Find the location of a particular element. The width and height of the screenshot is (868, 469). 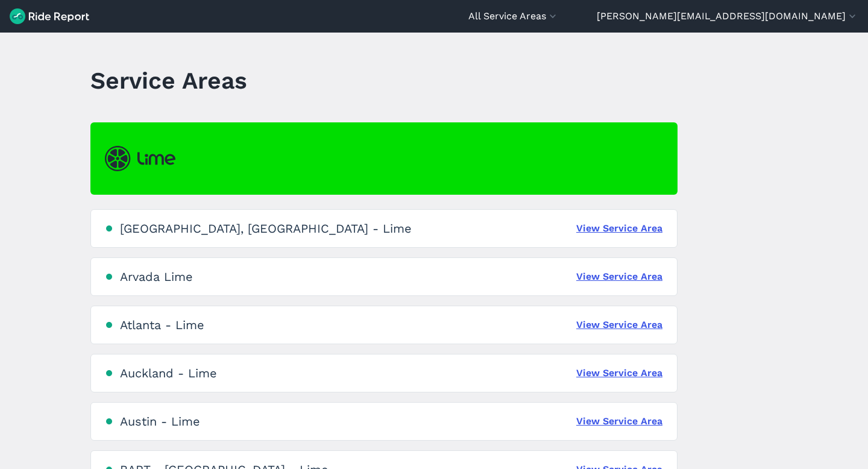

div: Arvada Lime is located at coordinates (156, 277).